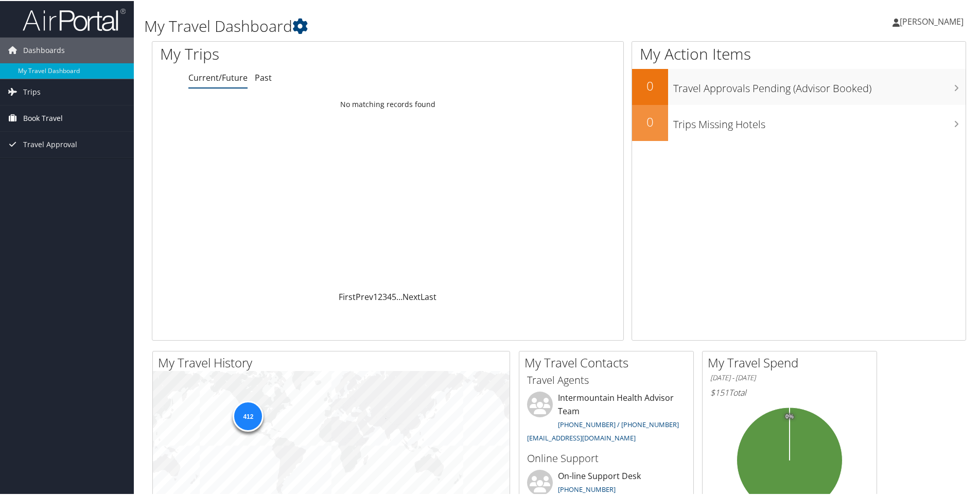 This screenshot has width=980, height=495. I want to click on a: Current/Future, so click(217, 77).